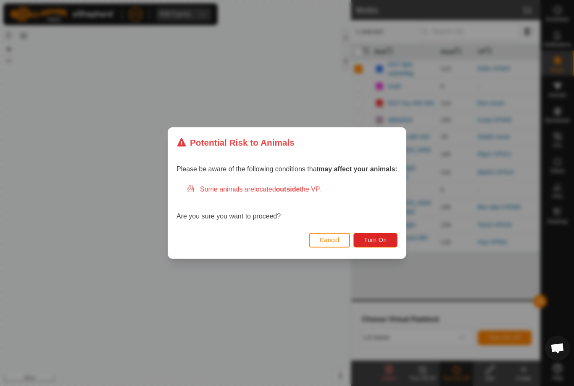  Describe the element at coordinates (376, 240) in the screenshot. I see `button: Turn On` at that location.